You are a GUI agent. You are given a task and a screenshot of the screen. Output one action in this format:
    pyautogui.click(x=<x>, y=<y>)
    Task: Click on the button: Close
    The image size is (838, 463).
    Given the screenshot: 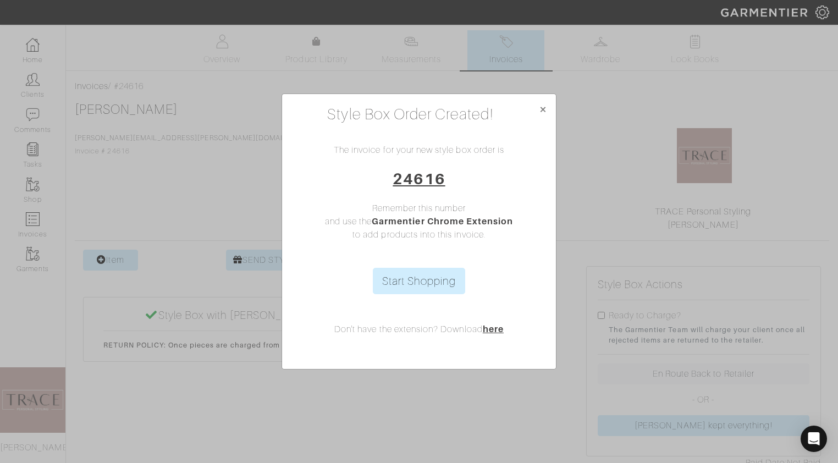 What is the action you would take?
    pyautogui.click(x=543, y=109)
    